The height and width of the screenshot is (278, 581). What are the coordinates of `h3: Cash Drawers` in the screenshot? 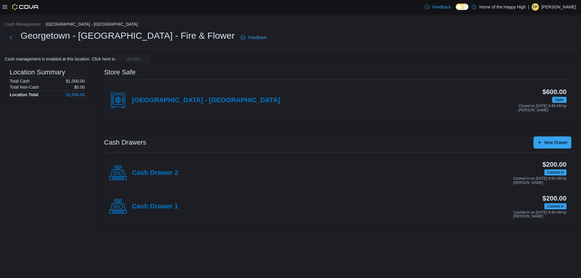 It's located at (125, 143).